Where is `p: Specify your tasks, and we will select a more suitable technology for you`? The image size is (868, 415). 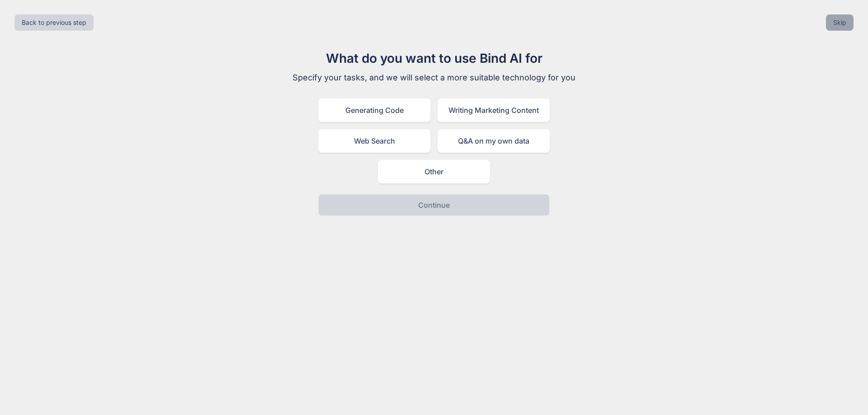
p: Specify your tasks, and we will select a more suitable technology for you is located at coordinates (434, 78).